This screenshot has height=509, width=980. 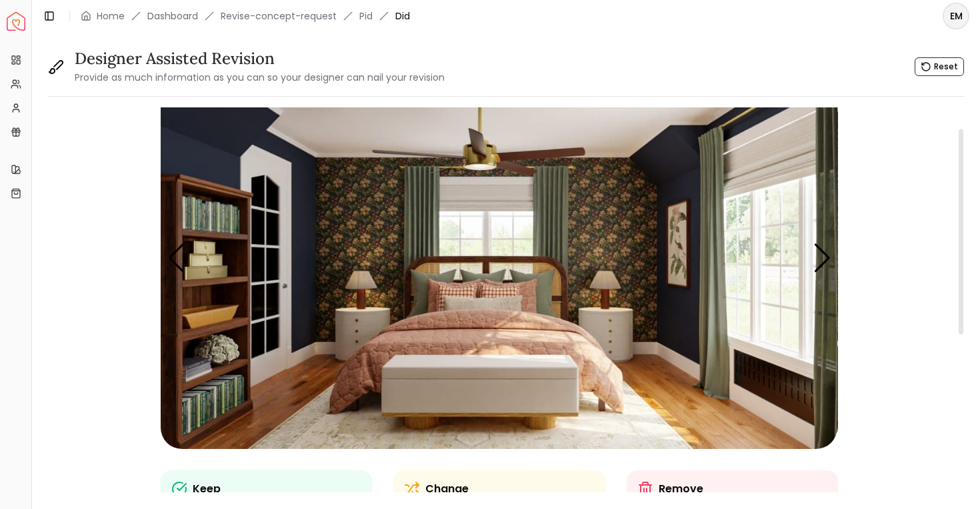 I want to click on p: Keep, so click(x=207, y=489).